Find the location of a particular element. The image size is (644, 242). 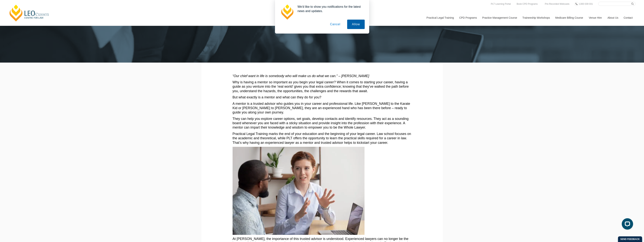

p: But what exactly is a mentor and what can they do for you? is located at coordinates (322, 97).